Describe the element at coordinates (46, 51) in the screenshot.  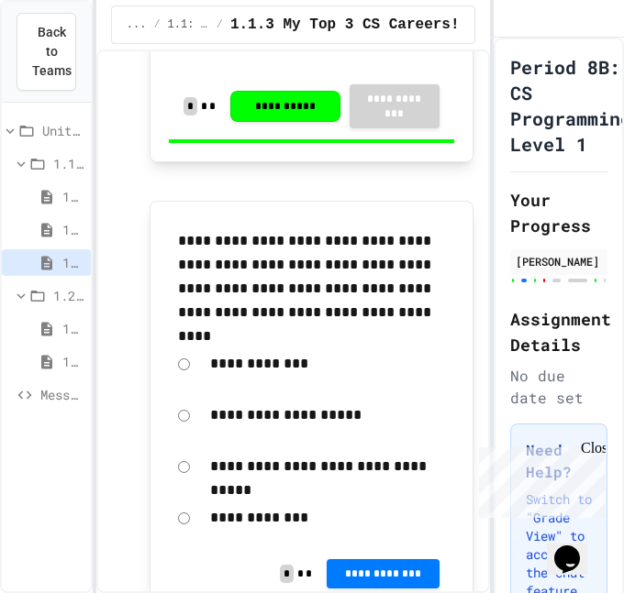
I see `button: Back to Teams` at that location.